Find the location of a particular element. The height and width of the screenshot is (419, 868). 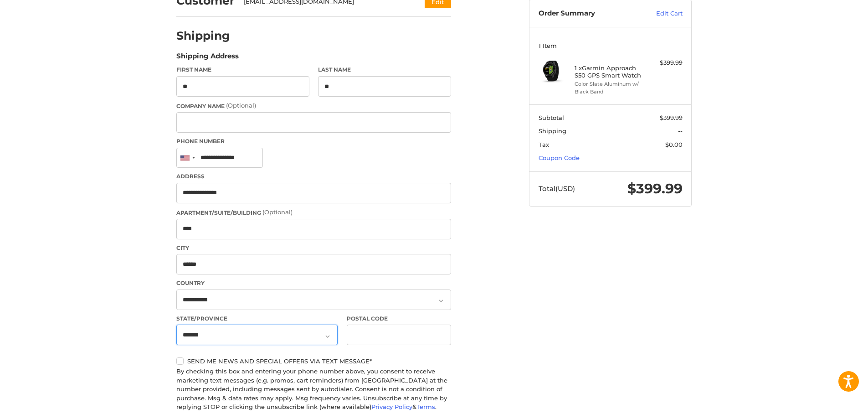

div: By checking this box and entering your phone number above, you consent to receive marketing text ... is located at coordinates (313, 390).